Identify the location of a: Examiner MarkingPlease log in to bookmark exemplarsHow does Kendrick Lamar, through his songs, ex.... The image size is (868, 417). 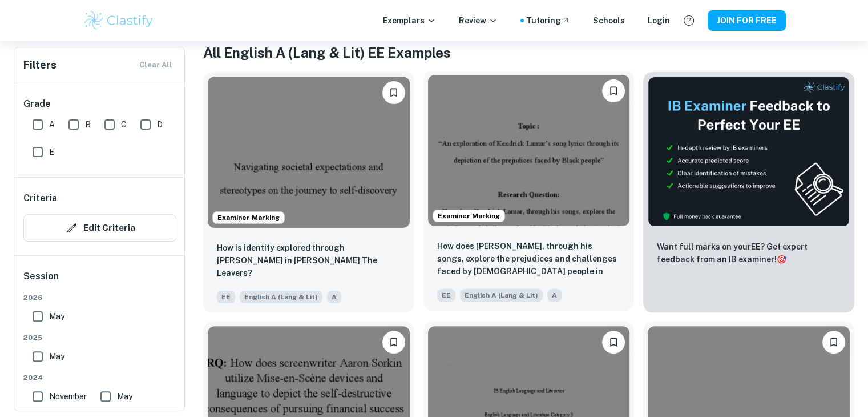
(529, 192).